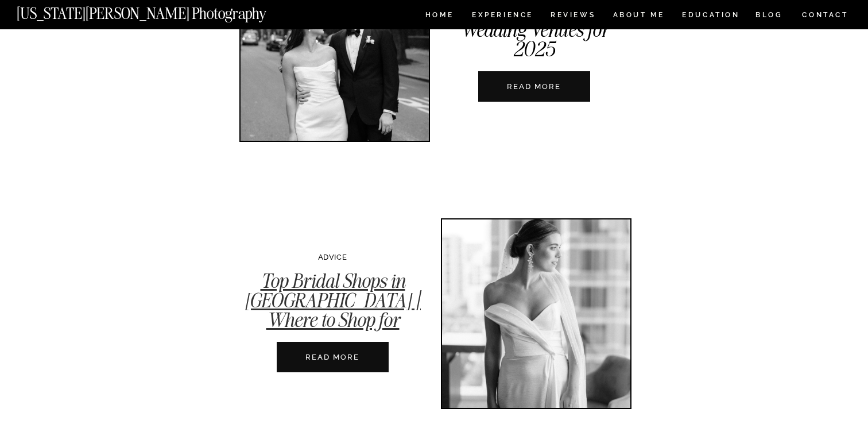 The height and width of the screenshot is (424, 868). Describe the element at coordinates (711, 16) in the screenshot. I see `nav: EDUCATION` at that location.